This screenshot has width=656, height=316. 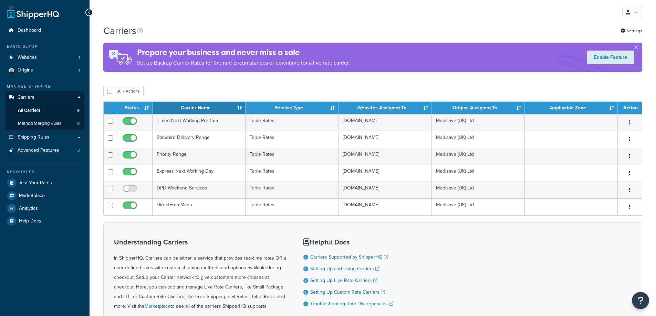 What do you see at coordinates (28, 209) in the screenshot?
I see `span: Analytics` at bounding box center [28, 209].